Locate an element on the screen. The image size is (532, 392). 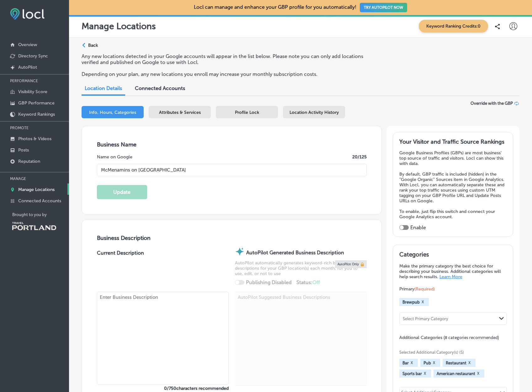
label: 0 / 750 characters recommended is located at coordinates (163, 388).